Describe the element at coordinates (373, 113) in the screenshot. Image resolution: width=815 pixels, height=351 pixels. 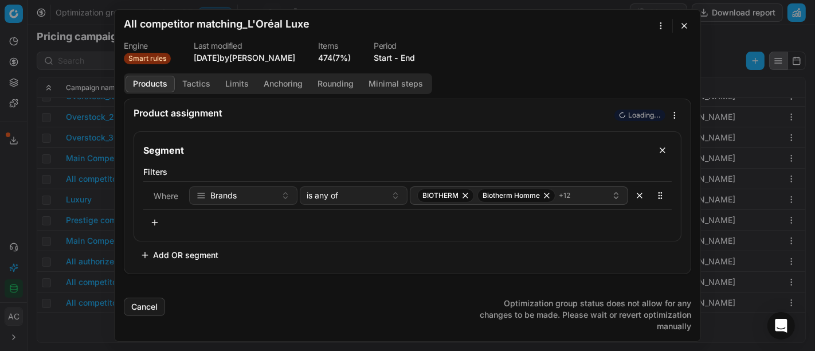
I see `div: Product assignment` at that location.